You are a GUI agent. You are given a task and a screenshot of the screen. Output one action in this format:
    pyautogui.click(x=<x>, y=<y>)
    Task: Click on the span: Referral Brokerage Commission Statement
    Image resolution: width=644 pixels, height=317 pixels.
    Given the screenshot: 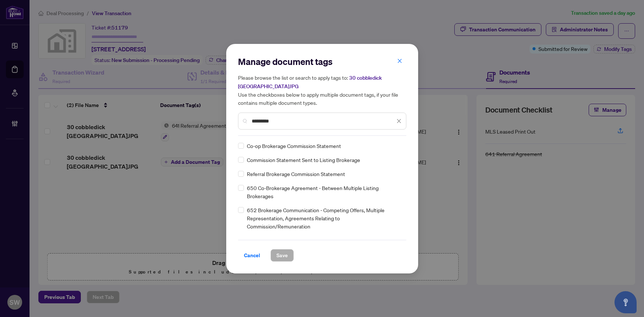 What is the action you would take?
    pyautogui.click(x=296, y=174)
    